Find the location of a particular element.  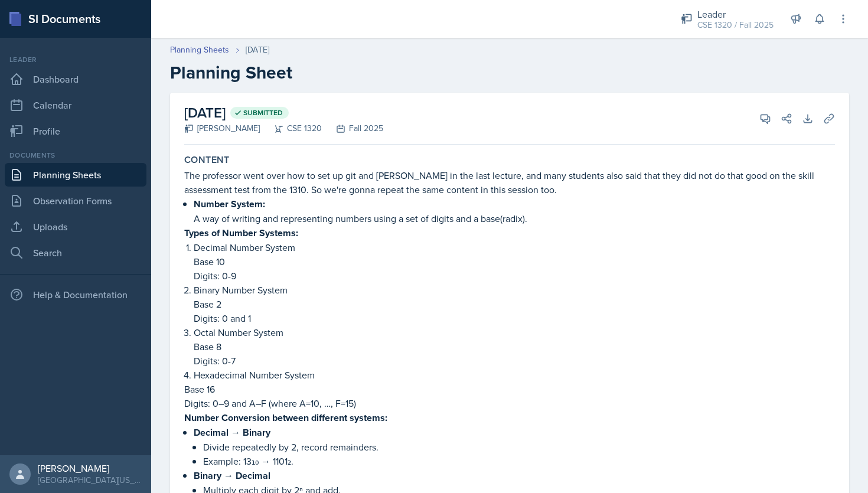

p: Base 8 is located at coordinates (514, 347).